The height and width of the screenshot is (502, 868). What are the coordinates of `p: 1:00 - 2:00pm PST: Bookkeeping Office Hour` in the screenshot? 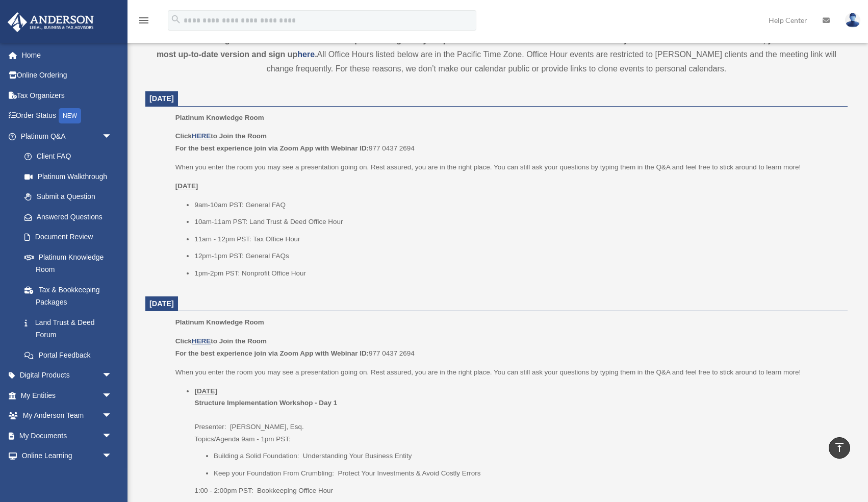 It's located at (517, 490).